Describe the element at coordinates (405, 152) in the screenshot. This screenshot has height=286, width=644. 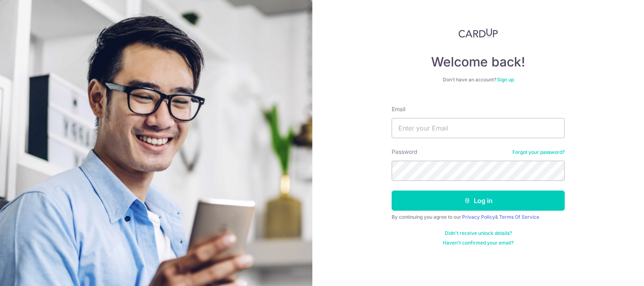
I see `label: Password` at that location.